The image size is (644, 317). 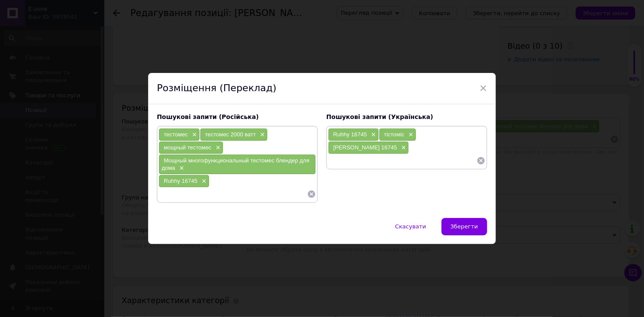 I want to click on span: тестомес 2000 ватт, so click(x=230, y=134).